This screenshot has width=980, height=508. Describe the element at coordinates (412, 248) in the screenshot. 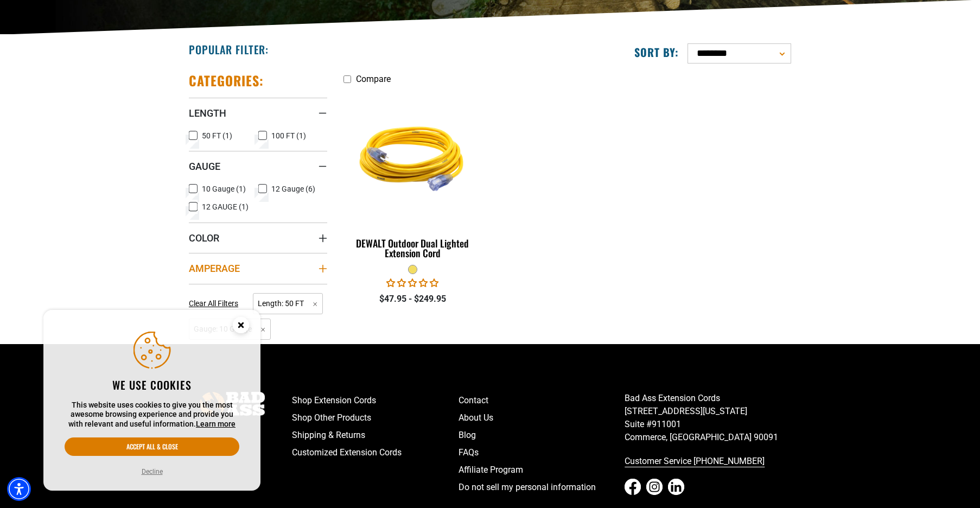

I see `div: DEWALT Outdoor Dual Lighted Extension Cord` at that location.